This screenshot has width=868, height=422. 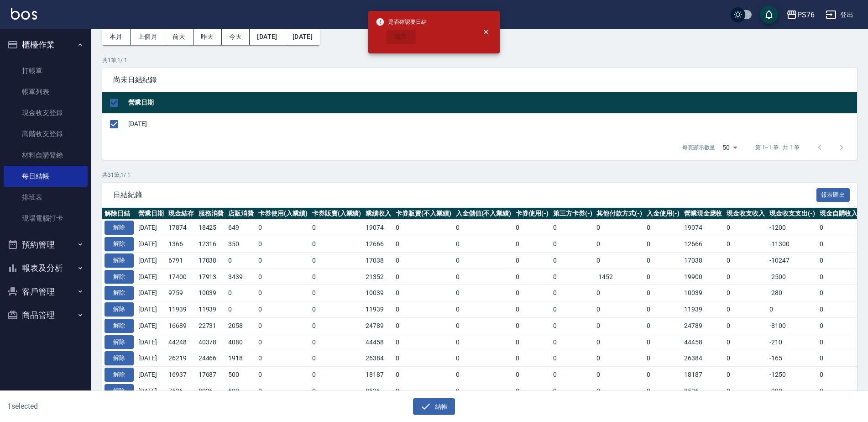 What do you see at coordinates (181, 244) in the screenshot?
I see `td: 1366` at bounding box center [181, 244].